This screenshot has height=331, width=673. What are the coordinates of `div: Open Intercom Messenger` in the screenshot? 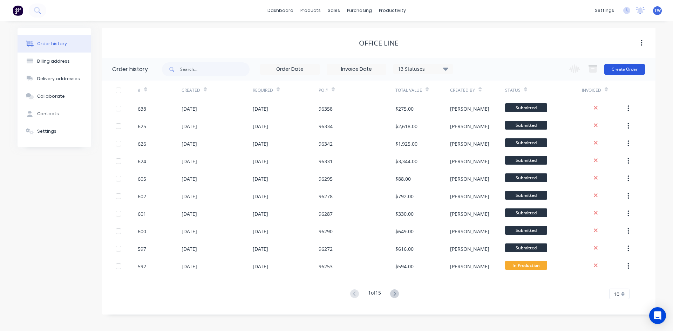 It's located at (657, 316).